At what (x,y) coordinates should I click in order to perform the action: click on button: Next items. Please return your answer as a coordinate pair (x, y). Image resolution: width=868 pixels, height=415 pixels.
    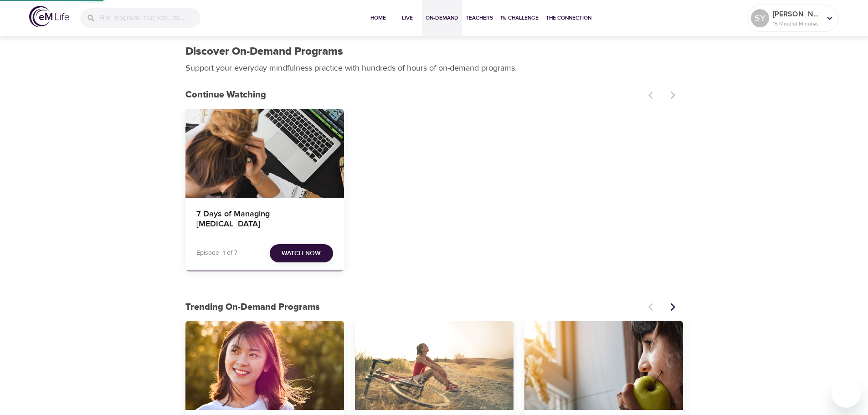
    Looking at the image, I should click on (673, 307).